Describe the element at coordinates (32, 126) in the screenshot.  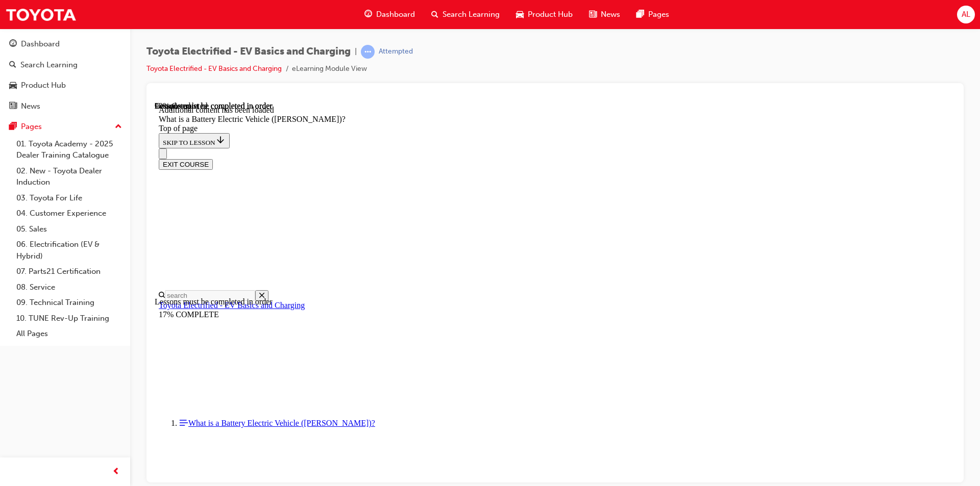
I see `div: Pages` at that location.